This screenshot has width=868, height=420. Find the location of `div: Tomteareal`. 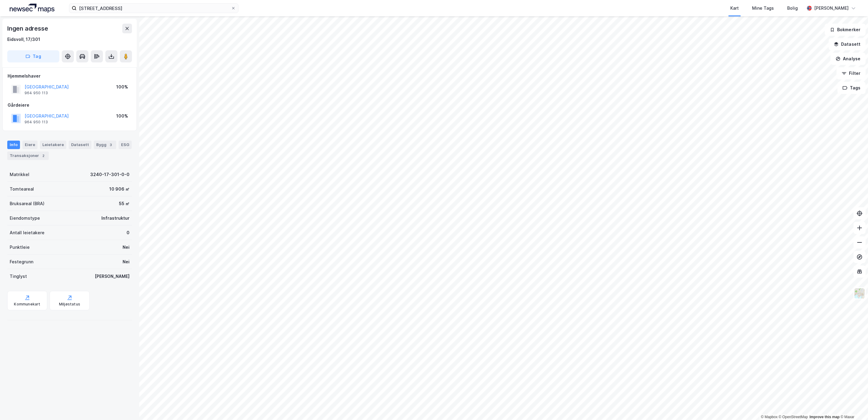

div: Tomteareal is located at coordinates (22, 189).